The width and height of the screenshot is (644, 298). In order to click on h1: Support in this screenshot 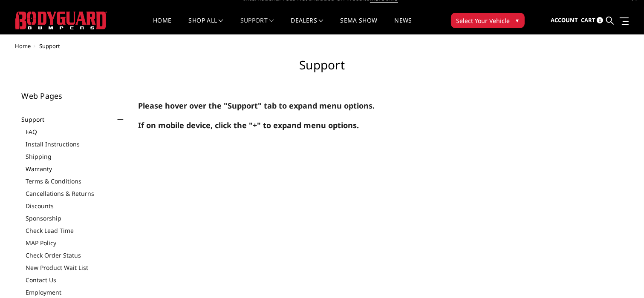, I will do `click(322, 68)`.